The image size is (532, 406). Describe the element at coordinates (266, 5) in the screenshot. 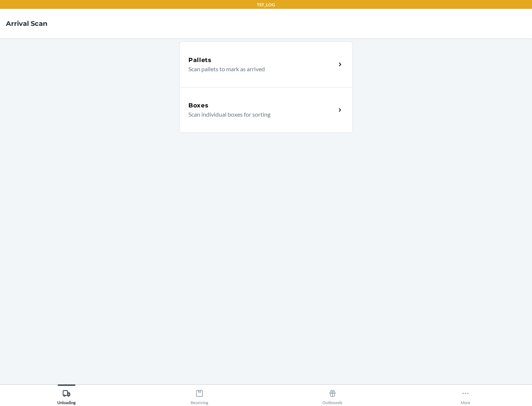

I see `p: TST_LOG` at that location.